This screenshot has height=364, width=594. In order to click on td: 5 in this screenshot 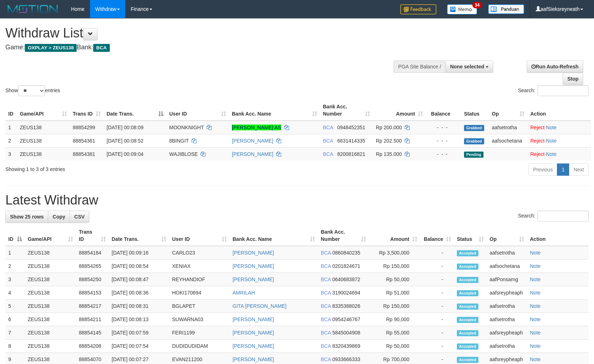, I will do `click(15, 306)`.